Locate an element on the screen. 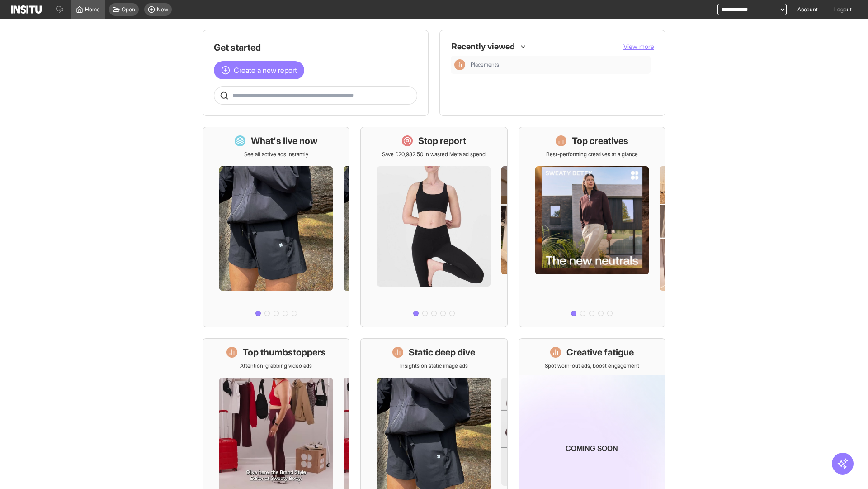 The width and height of the screenshot is (868, 489). p: Best-performing creatives at a glance is located at coordinates (592, 154).